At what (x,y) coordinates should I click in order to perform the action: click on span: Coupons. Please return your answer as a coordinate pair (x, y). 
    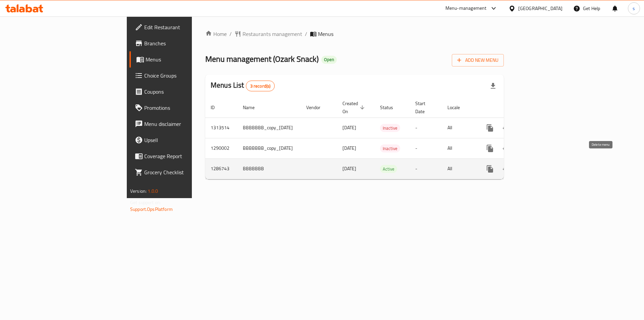
    Looking at the image, I should click on (187, 92).